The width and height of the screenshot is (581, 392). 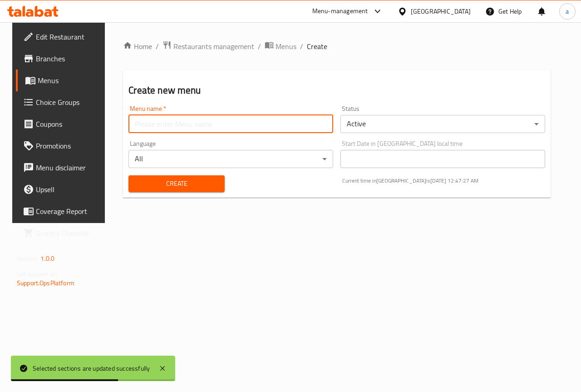 I want to click on span: Upsell, so click(x=69, y=189).